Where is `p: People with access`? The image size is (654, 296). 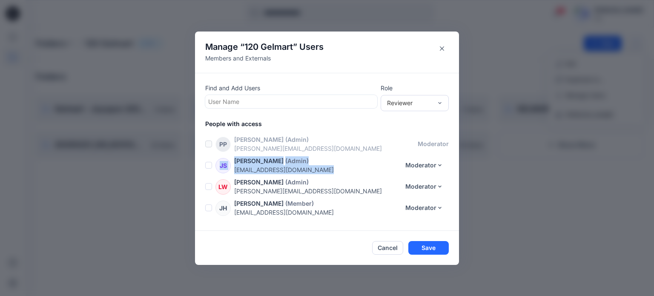
p: People with access is located at coordinates (332, 124).